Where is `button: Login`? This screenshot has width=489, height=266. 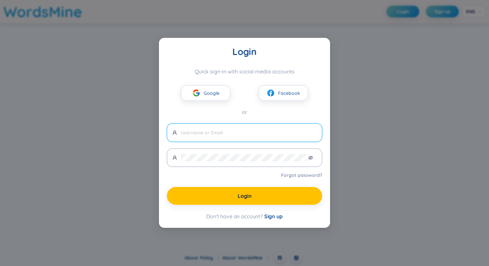 button: Login is located at coordinates (245, 196).